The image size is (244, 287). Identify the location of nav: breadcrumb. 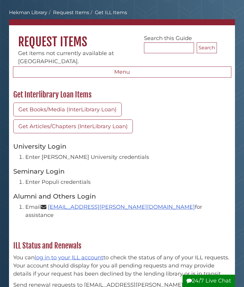
(122, 17).